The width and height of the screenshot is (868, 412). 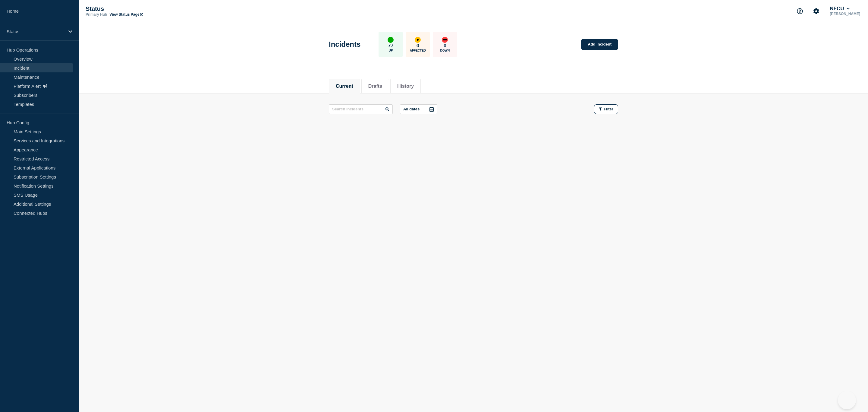 I want to click on div: down, so click(x=445, y=40).